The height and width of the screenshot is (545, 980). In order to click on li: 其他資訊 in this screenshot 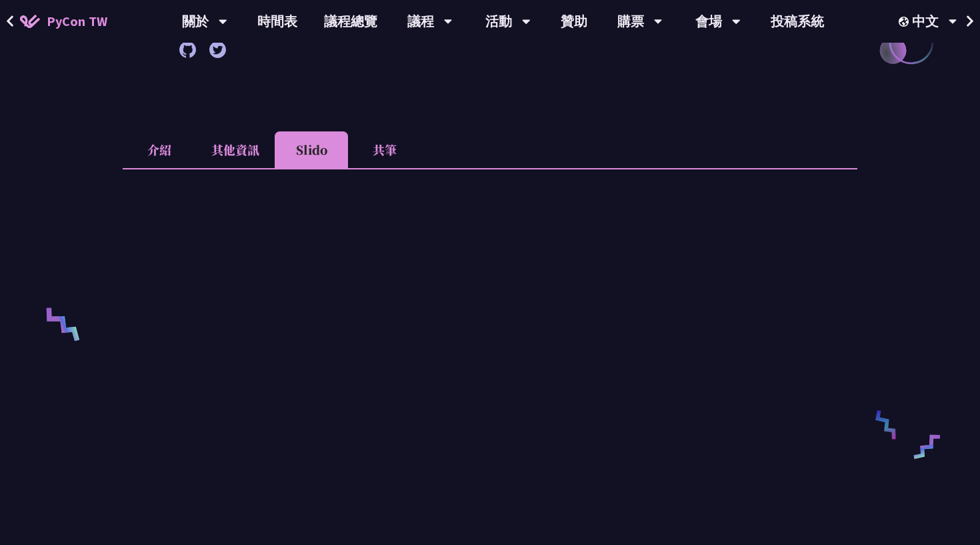, I will do `click(236, 150)`.